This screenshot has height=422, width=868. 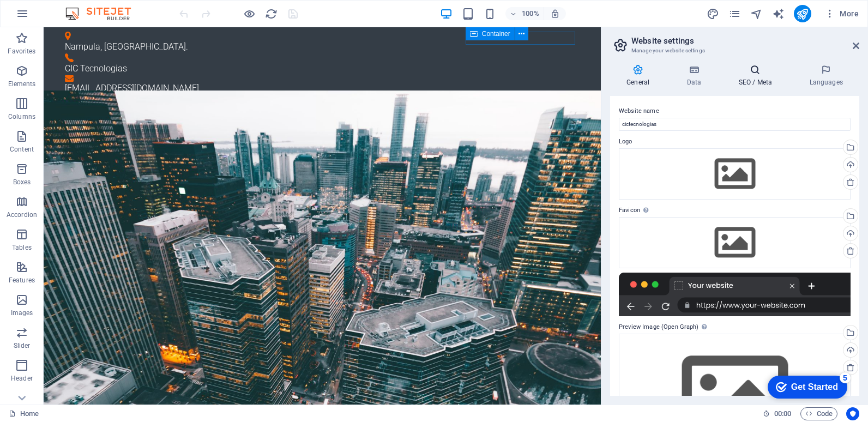 What do you see at coordinates (756, 14) in the screenshot?
I see `i: Navigator` at bounding box center [756, 14].